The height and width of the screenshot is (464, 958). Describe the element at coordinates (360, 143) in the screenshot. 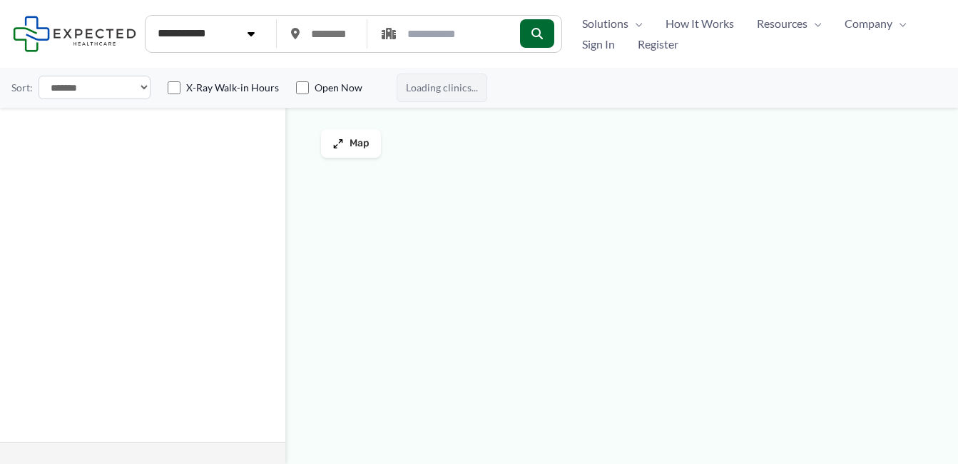

I see `span: Map` at that location.